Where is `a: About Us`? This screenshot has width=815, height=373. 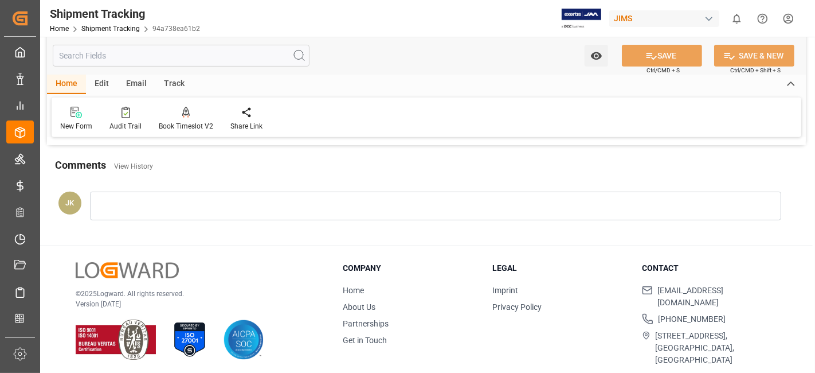 a: About Us is located at coordinates (359, 307).